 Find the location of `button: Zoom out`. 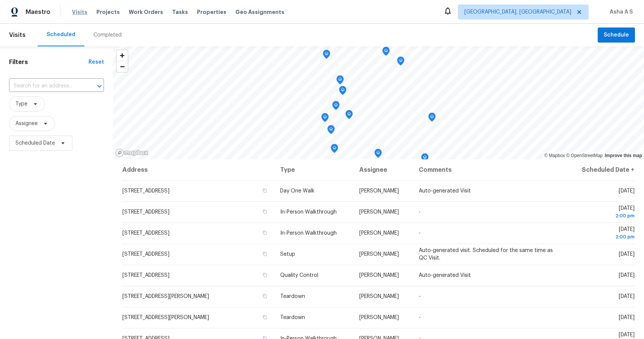

button: Zoom out is located at coordinates (122, 67).